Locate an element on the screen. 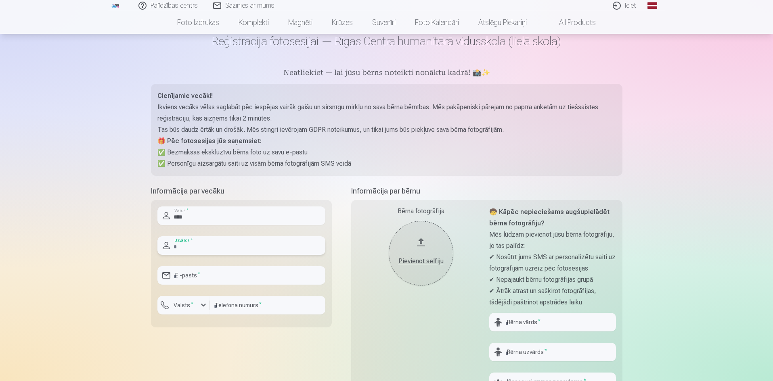 Image resolution: width=773 pixels, height=381 pixels. a: Atslēgu piekariņi is located at coordinates (503, 23).